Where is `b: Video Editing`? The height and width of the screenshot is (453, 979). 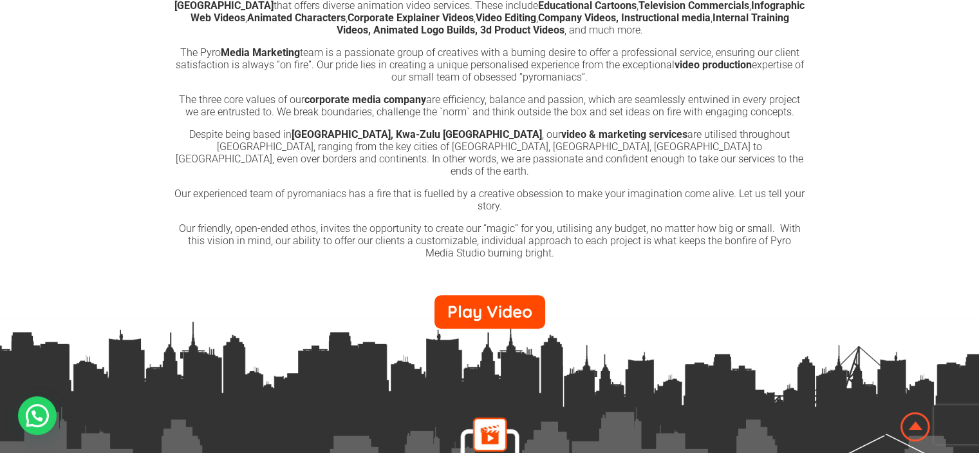 b: Video Editing is located at coordinates (506, 17).